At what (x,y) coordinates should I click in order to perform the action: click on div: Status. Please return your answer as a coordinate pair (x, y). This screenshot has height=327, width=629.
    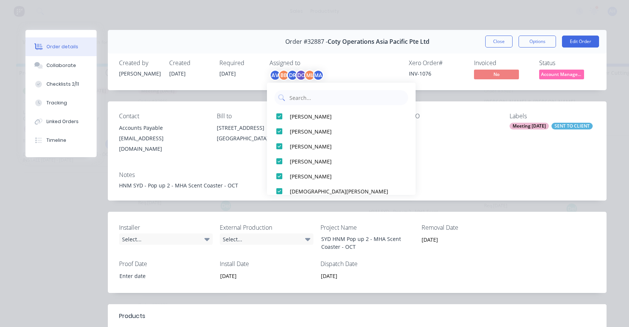
    Looking at the image, I should click on (567, 63).